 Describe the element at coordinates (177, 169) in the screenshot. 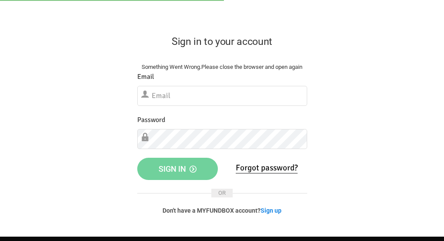

I see `button: Sign in` at that location.